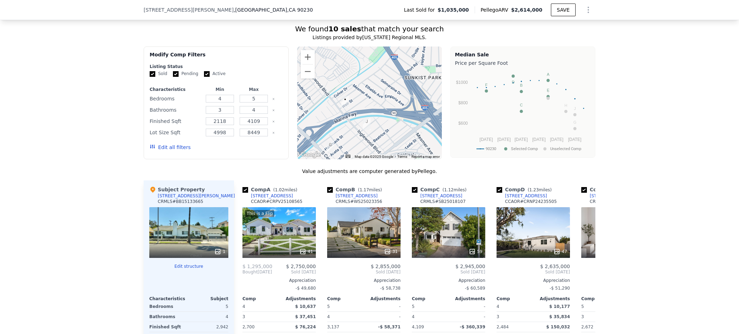  Describe the element at coordinates (448, 190) in the screenshot. I see `span: 1.12` at that location.